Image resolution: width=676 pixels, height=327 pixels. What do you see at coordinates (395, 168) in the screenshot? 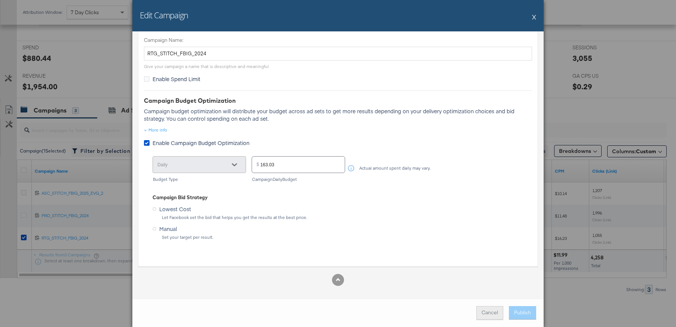
I see `div: Actual amount spent daily may vary.` at bounding box center [395, 168].